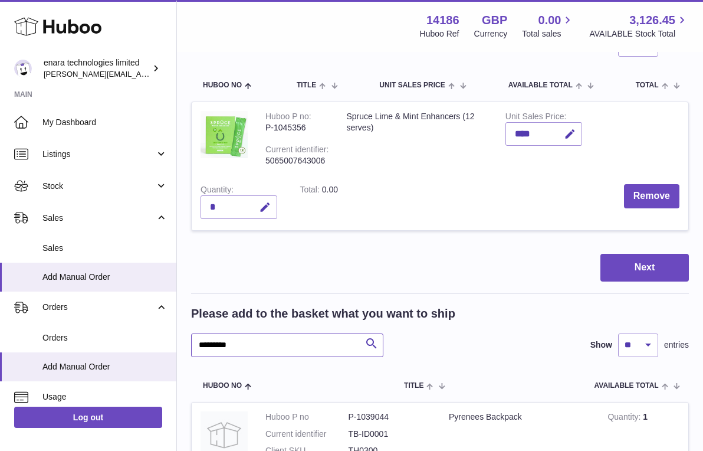 This screenshot has width=703, height=451. I want to click on a: 3,126.45 AVAILABLE Stock Total, so click(639, 26).